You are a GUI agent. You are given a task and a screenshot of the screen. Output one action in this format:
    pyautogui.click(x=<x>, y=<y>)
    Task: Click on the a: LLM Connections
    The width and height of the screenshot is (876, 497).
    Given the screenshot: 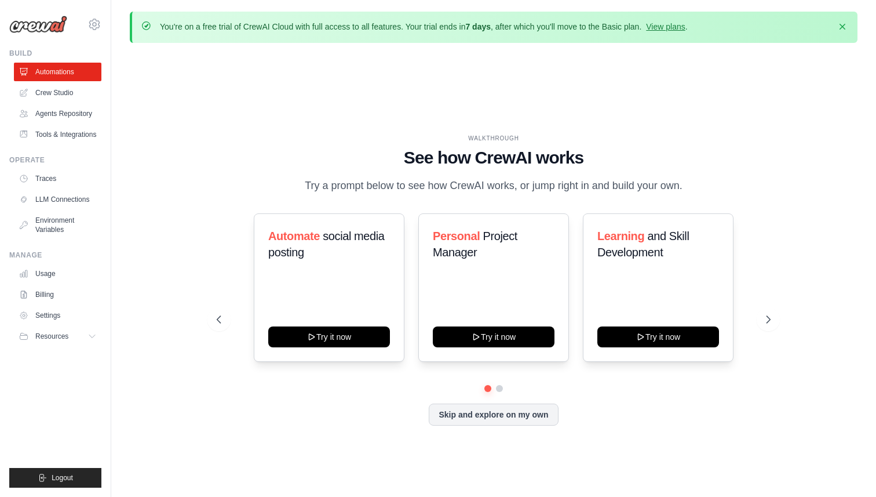 What is the action you would take?
    pyautogui.click(x=57, y=199)
    